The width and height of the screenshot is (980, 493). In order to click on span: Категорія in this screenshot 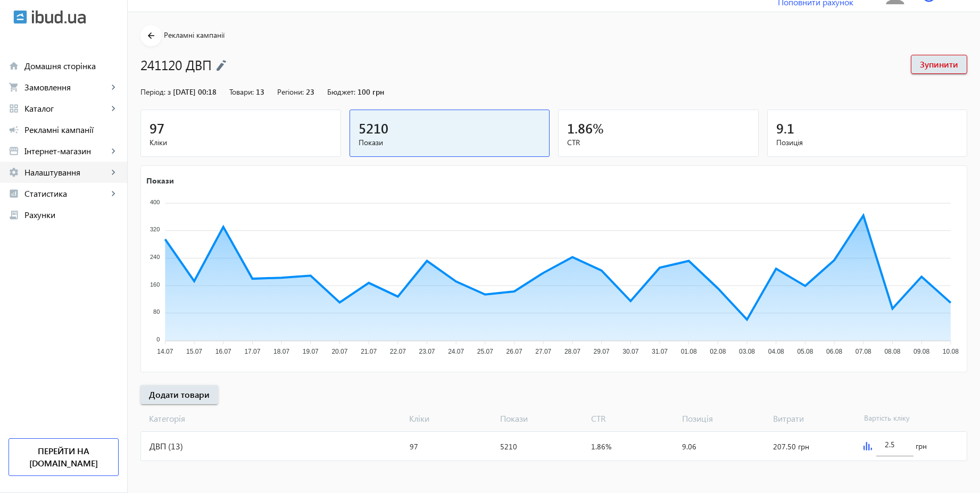, I will do `click(272, 419)`.